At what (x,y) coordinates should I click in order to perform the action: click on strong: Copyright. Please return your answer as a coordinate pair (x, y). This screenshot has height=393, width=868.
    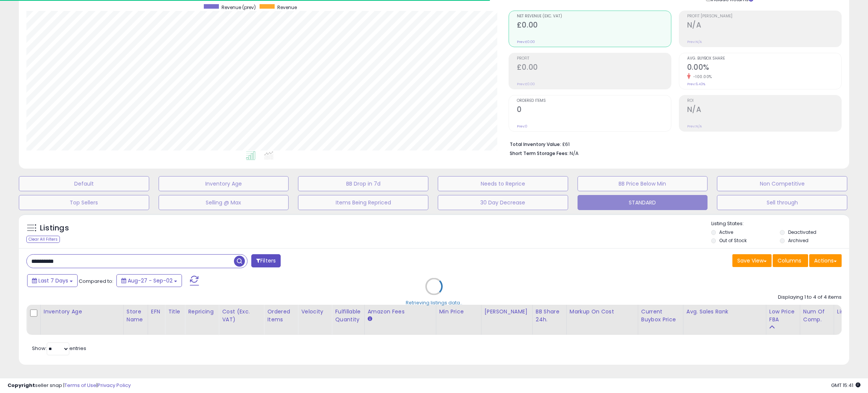
    Looking at the image, I should click on (21, 384).